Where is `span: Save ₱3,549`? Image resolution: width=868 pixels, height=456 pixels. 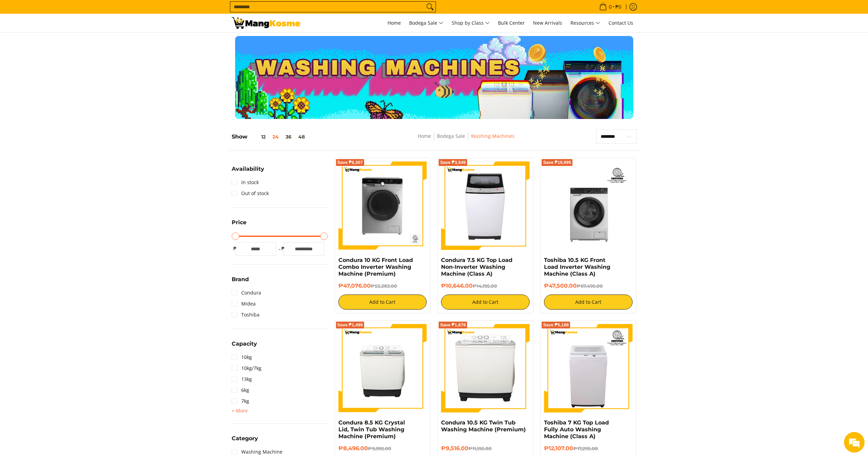 span: Save ₱3,549 is located at coordinates (453, 163).